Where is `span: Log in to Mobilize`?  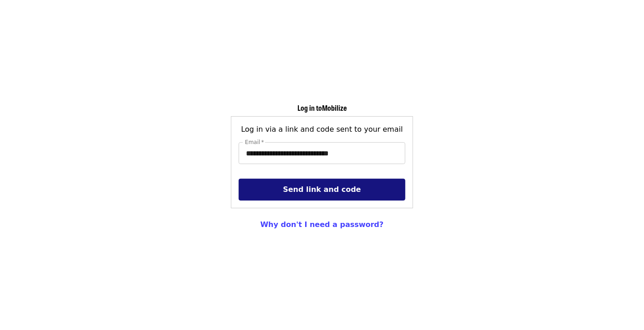 span: Log in to Mobilize is located at coordinates (322, 107).